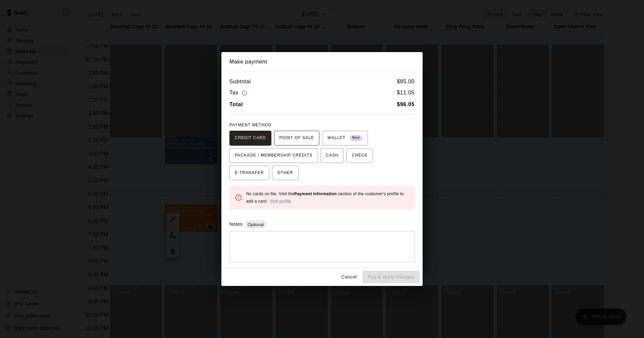 The width and height of the screenshot is (644, 338). I want to click on span: New, so click(356, 138).